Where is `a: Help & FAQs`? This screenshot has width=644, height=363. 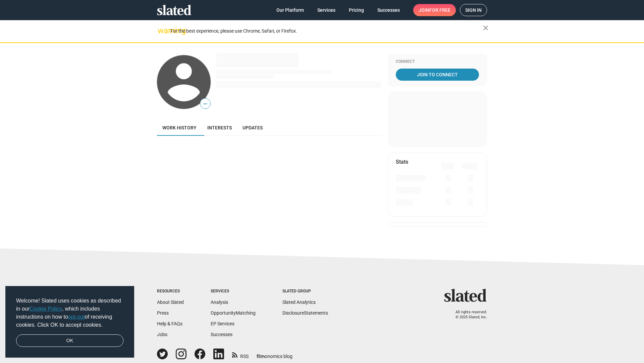 a: Help & FAQs is located at coordinates (170, 323).